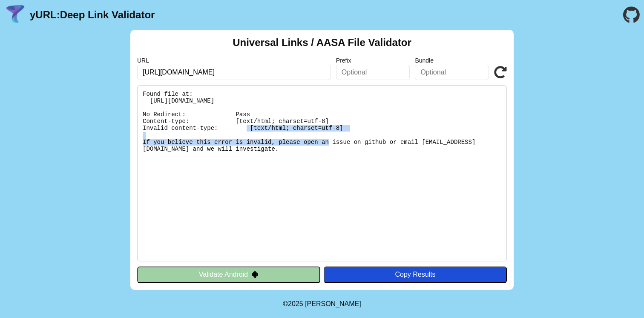 This screenshot has width=644, height=318. I want to click on input: Required, so click(234, 72).